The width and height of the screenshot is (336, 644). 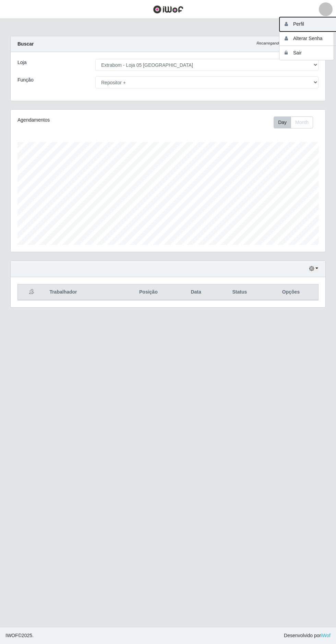 What do you see at coordinates (293, 122) in the screenshot?
I see `div: First group` at bounding box center [293, 122].